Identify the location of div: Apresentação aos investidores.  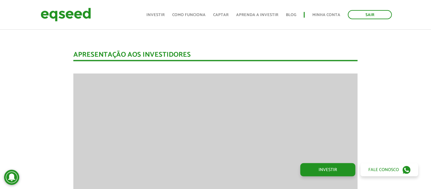
(215, 56).